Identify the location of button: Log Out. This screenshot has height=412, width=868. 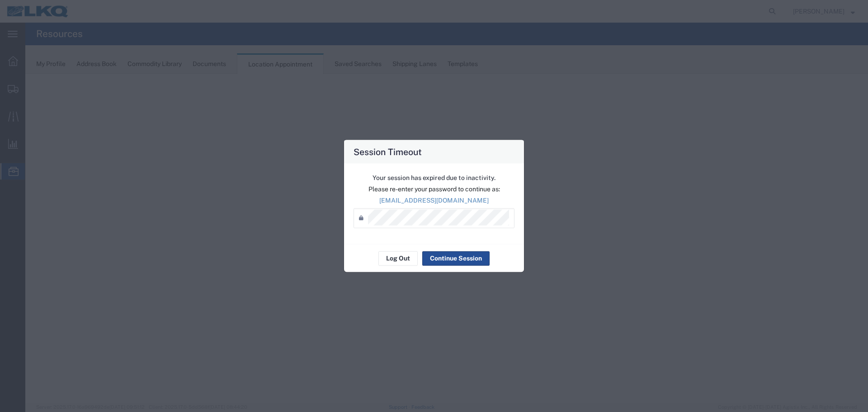
(398, 259).